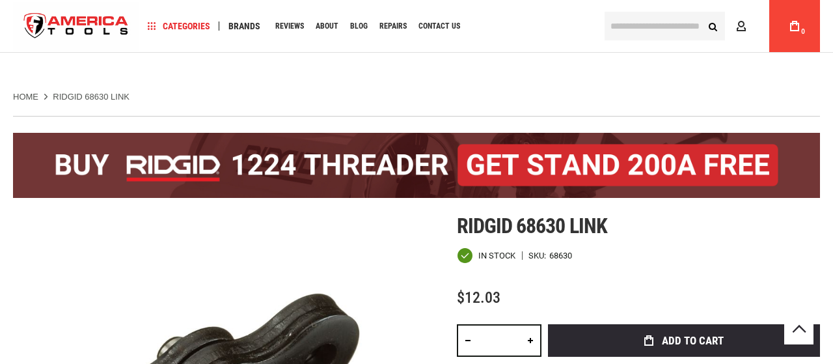 The height and width of the screenshot is (364, 833). What do you see at coordinates (439, 26) in the screenshot?
I see `span: Contact Us` at bounding box center [439, 26].